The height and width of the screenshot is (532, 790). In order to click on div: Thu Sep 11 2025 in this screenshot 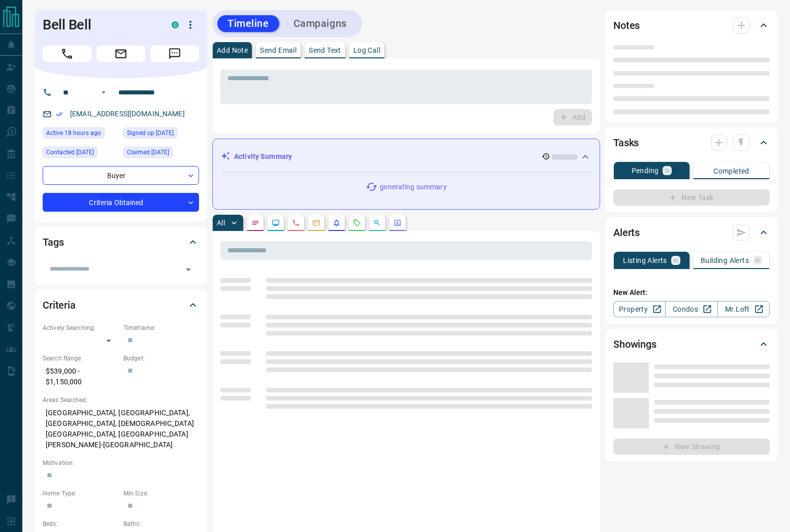, I will do `click(80, 135)`.